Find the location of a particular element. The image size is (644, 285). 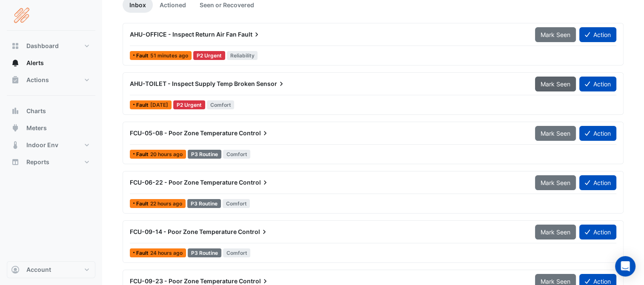

span: FCU-05-08 - Poor Zone Temperature is located at coordinates (183, 133).